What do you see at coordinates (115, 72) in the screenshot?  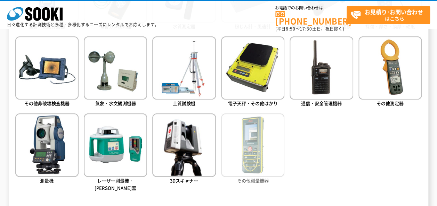 I see `a: 気象・水文観測機器` at bounding box center [115, 72].